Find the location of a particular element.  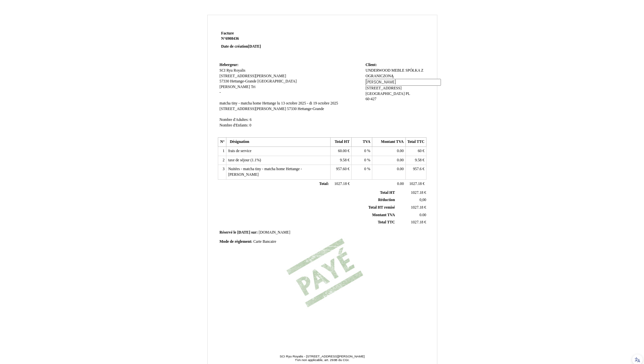

th: Total HT is located at coordinates (341, 142).